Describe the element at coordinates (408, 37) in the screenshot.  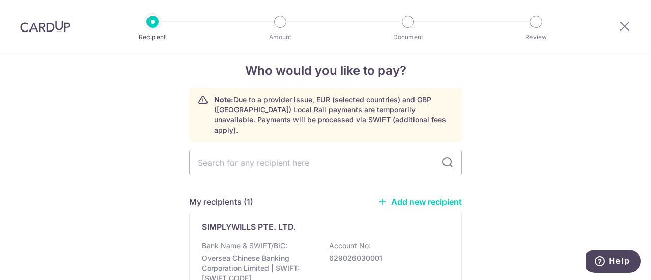
I see `p: Document` at that location.